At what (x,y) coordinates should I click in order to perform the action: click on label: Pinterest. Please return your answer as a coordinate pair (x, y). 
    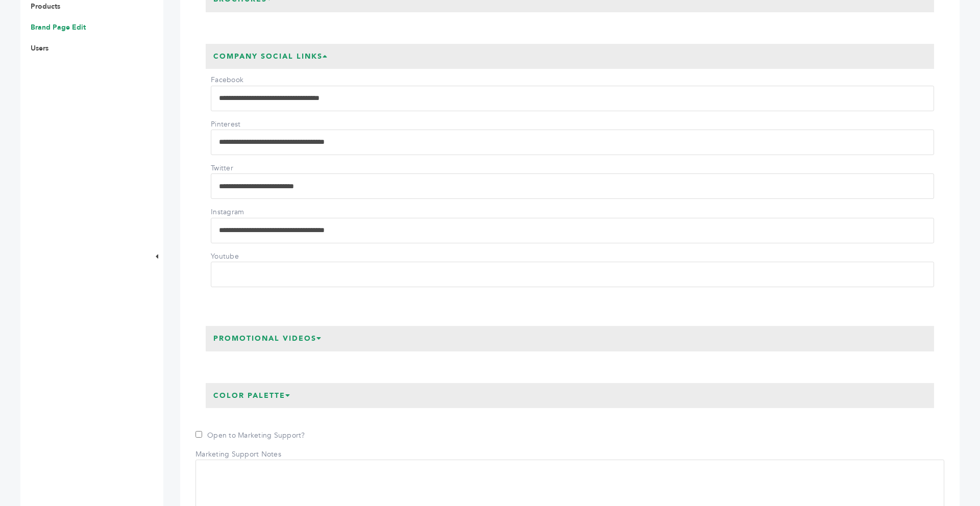
    Looking at the image, I should click on (247, 125).